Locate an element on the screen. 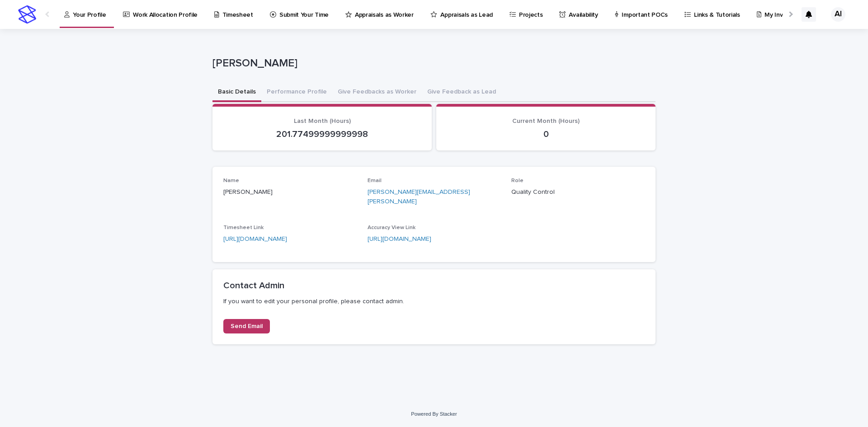 The width and height of the screenshot is (868, 427). p: 0 is located at coordinates (545, 134).